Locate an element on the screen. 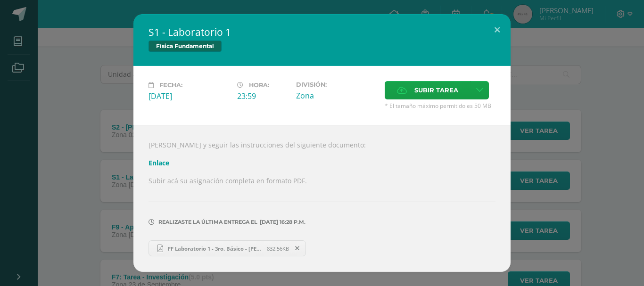 Image resolution: width=644 pixels, height=286 pixels. span: Realizaste la última entrega el is located at coordinates (208, 222).